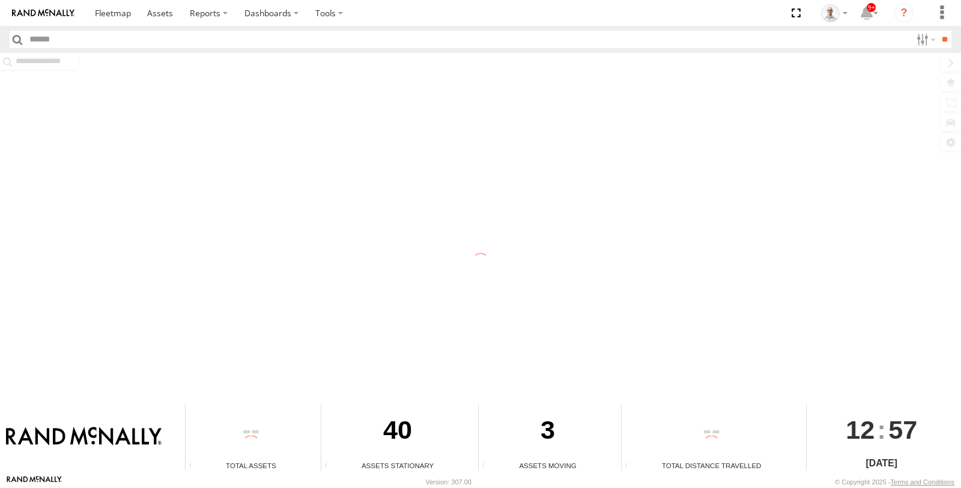  Describe the element at coordinates (903, 429) in the screenshot. I see `span: 57` at that location.